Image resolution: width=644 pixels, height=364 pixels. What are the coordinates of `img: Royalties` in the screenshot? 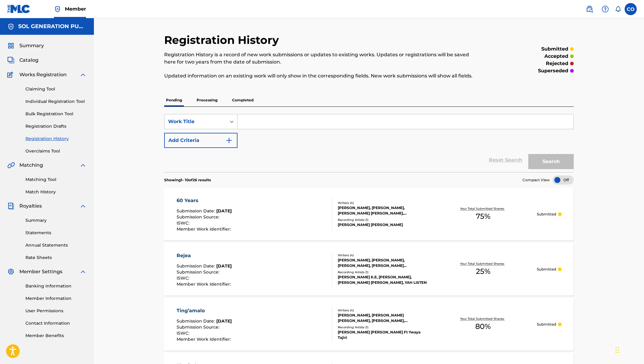 It's located at (11, 206).